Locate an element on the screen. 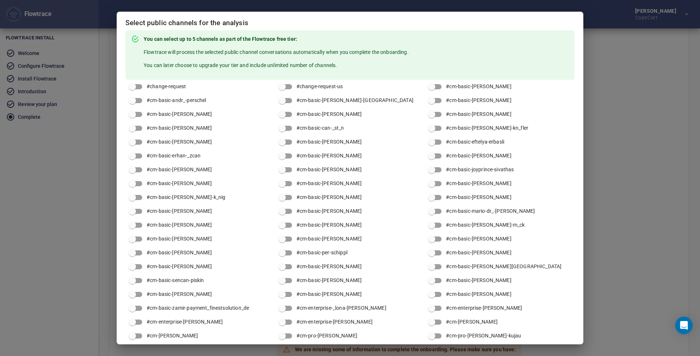  div: #cm-basic-eftelya-erbasli is located at coordinates (500, 142).